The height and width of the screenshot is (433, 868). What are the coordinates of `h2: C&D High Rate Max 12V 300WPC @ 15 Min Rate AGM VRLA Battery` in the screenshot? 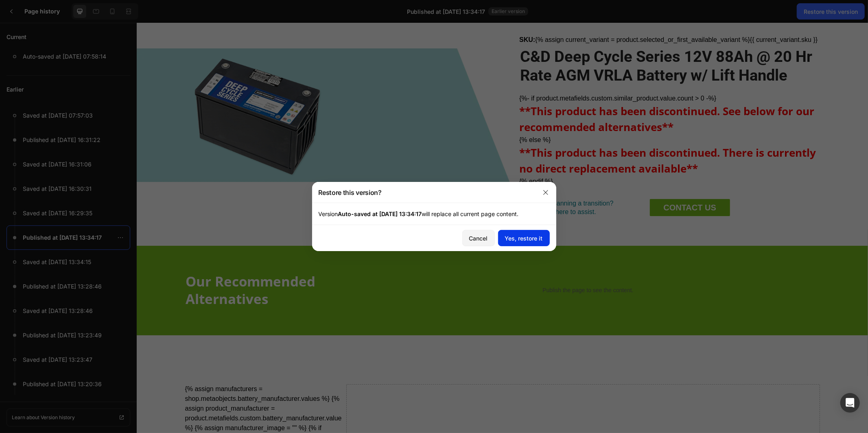 It's located at (537, 70).